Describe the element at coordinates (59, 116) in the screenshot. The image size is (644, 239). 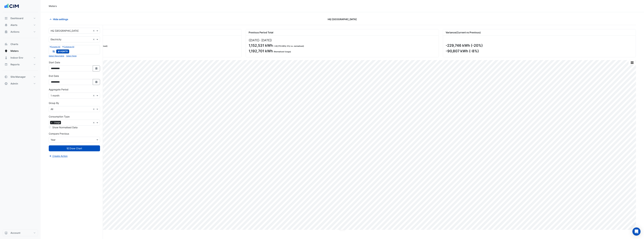
I see `label: Consumption Type` at that location.